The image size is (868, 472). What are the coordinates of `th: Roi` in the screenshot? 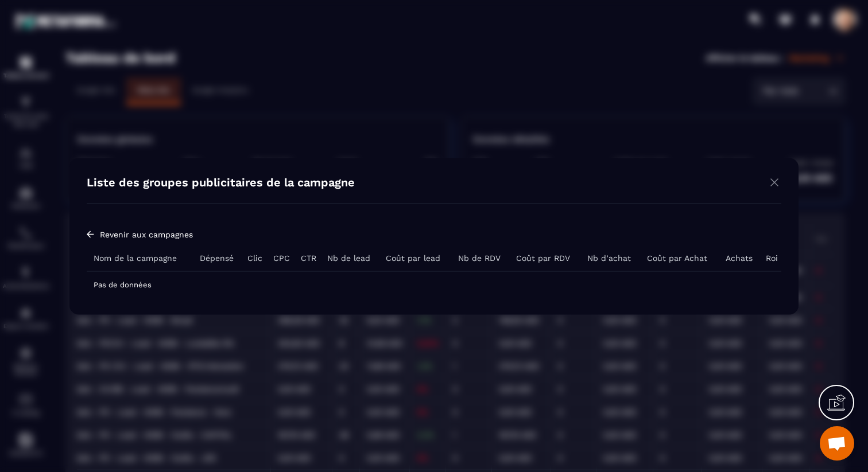 It's located at (770, 257).